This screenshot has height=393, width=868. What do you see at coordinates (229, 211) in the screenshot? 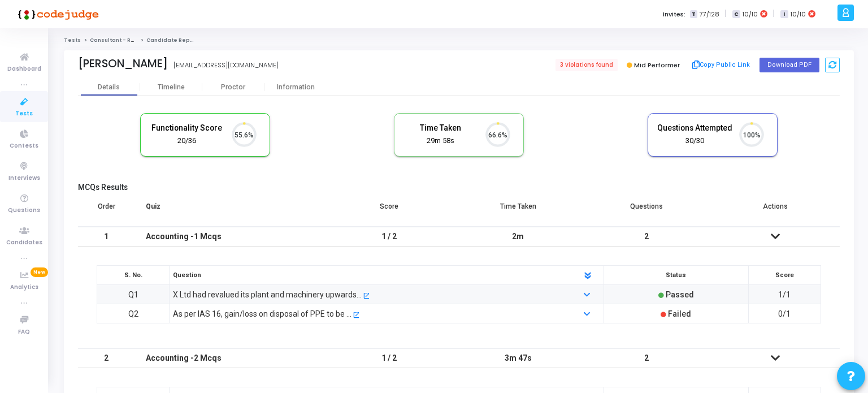
I see `th: Quiz` at bounding box center [229, 211].